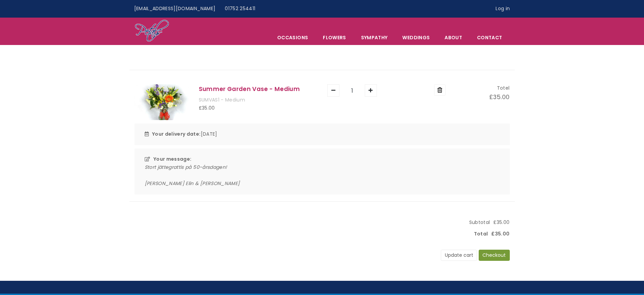 This screenshot has height=295, width=644. Describe the element at coordinates (440, 90) in the screenshot. I see `button: Remove` at that location.